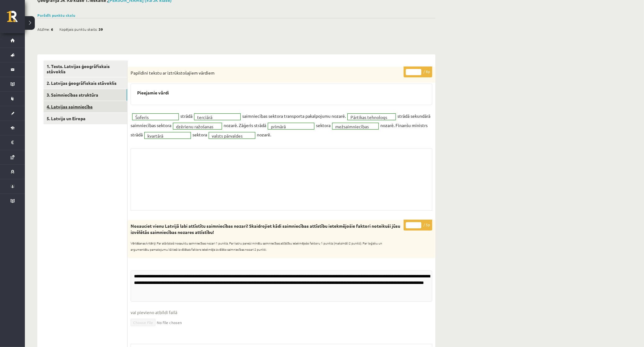 This screenshot has height=347, width=644. What do you see at coordinates (288, 126) in the screenshot?
I see `span: primārā` at bounding box center [288, 126].